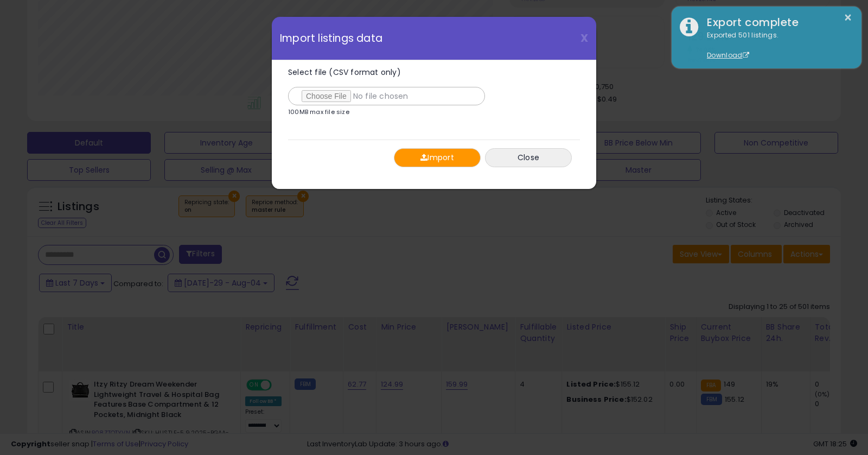  Describe the element at coordinates (728, 55) in the screenshot. I see `a: Download` at that location.